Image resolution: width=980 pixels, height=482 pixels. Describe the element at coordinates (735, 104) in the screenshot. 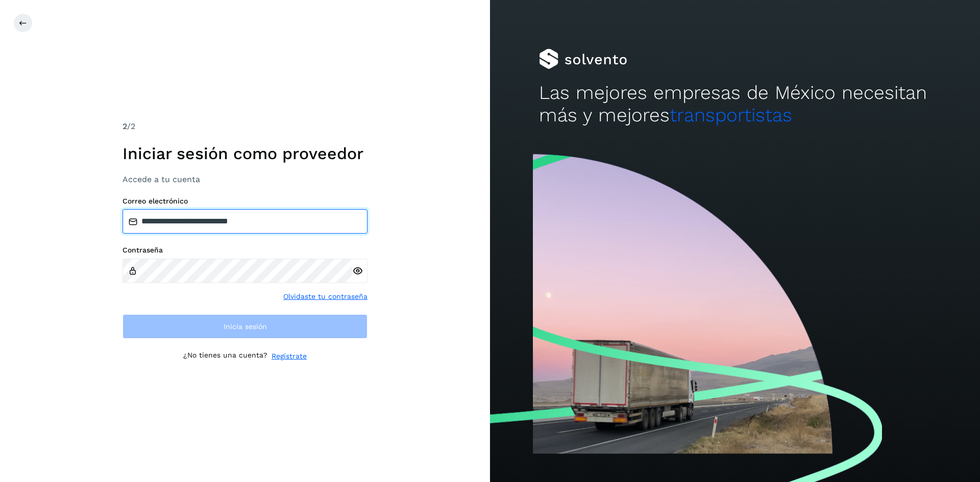

I see `h2: Las mejores empresas de México necesitan más y mejores` at that location.